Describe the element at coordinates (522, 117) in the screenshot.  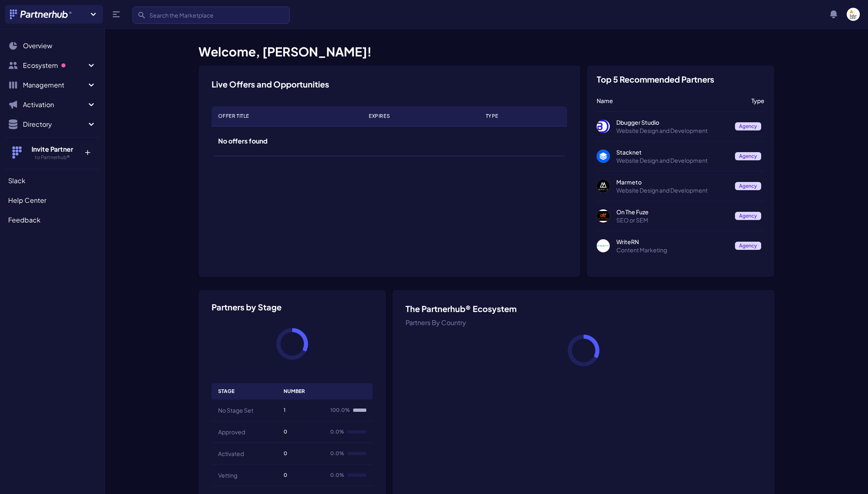
I see `th: Type` at that location.